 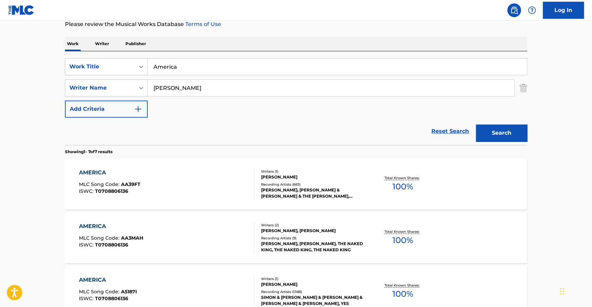 What do you see at coordinates (564, 10) in the screenshot?
I see `a: Log In` at bounding box center [564, 10].